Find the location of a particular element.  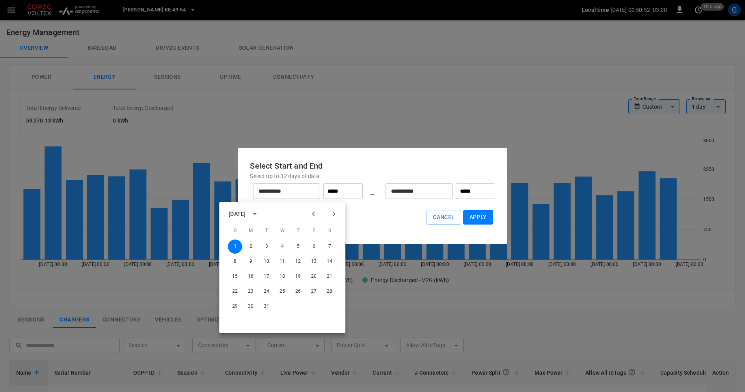

button: 22 is located at coordinates (235, 292).